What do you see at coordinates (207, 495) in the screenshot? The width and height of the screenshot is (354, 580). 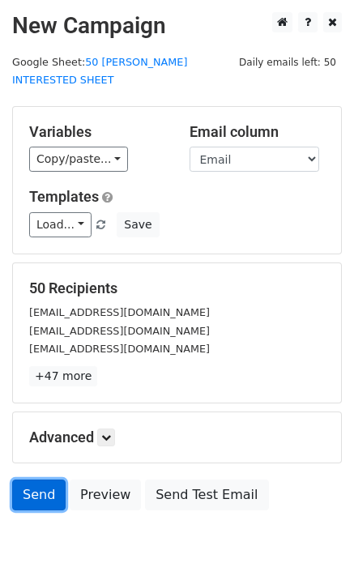 I see `a: Send Test Email` at bounding box center [207, 495].